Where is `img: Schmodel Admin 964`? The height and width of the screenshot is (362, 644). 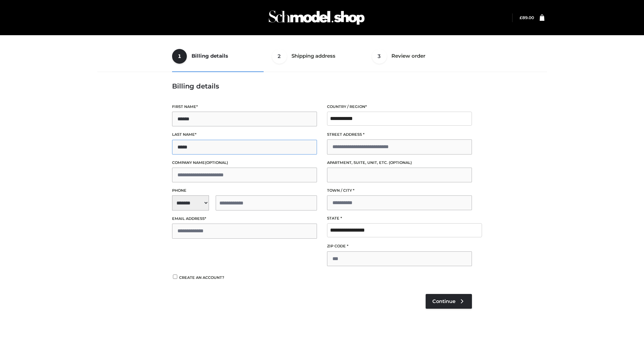 img: Schmodel Admin 964 is located at coordinates (316, 17).